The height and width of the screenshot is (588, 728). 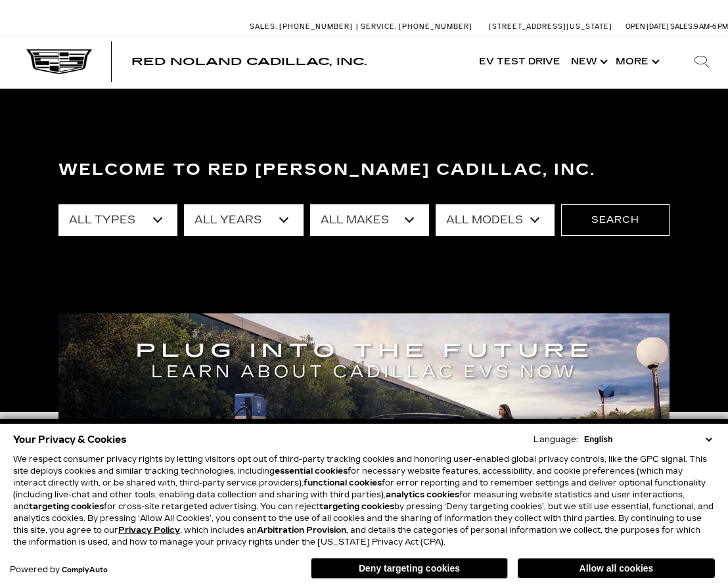 I want to click on select: Filter by model, so click(x=495, y=220).